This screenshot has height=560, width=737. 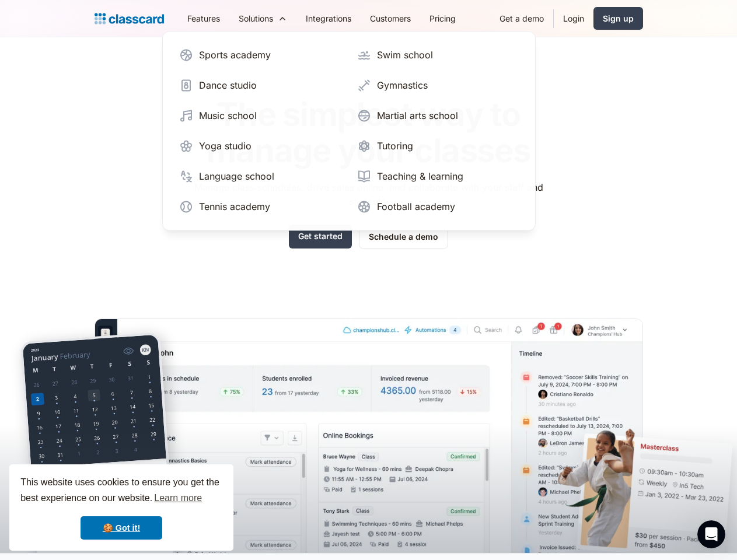 I want to click on a: Gymnastics, so click(x=437, y=85).